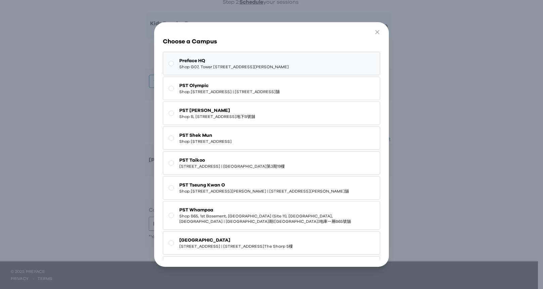 The image size is (543, 289). Describe the element at coordinates (271, 42) in the screenshot. I see `h3: Choose a Campus` at that location.